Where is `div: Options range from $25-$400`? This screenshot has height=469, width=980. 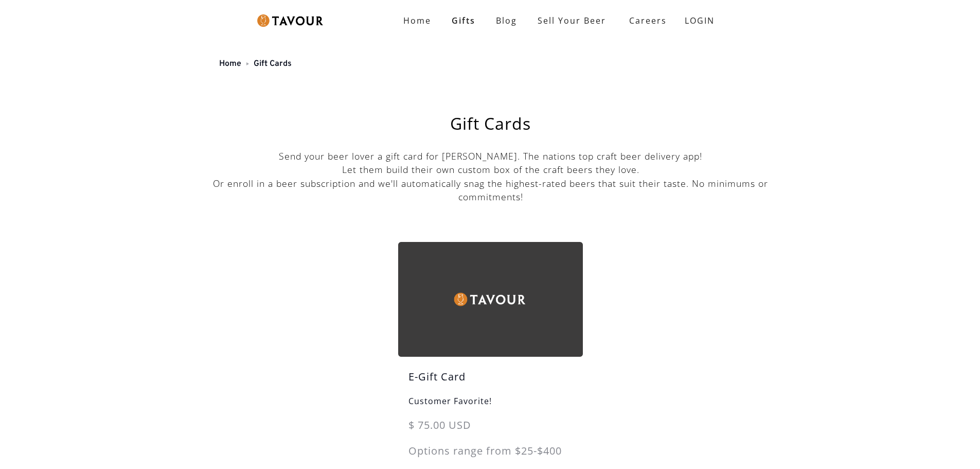 div: Options range from $25-$400 is located at coordinates (490, 456).